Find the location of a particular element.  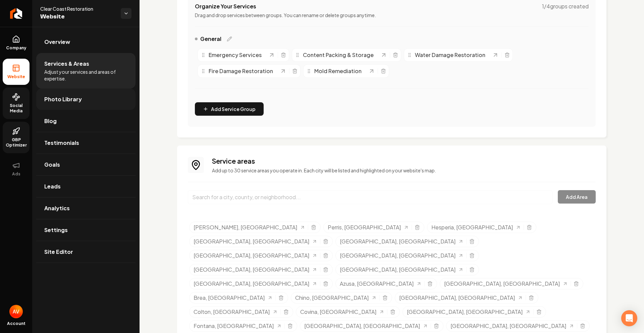

div: Content Packing & Storage is located at coordinates (338, 55).